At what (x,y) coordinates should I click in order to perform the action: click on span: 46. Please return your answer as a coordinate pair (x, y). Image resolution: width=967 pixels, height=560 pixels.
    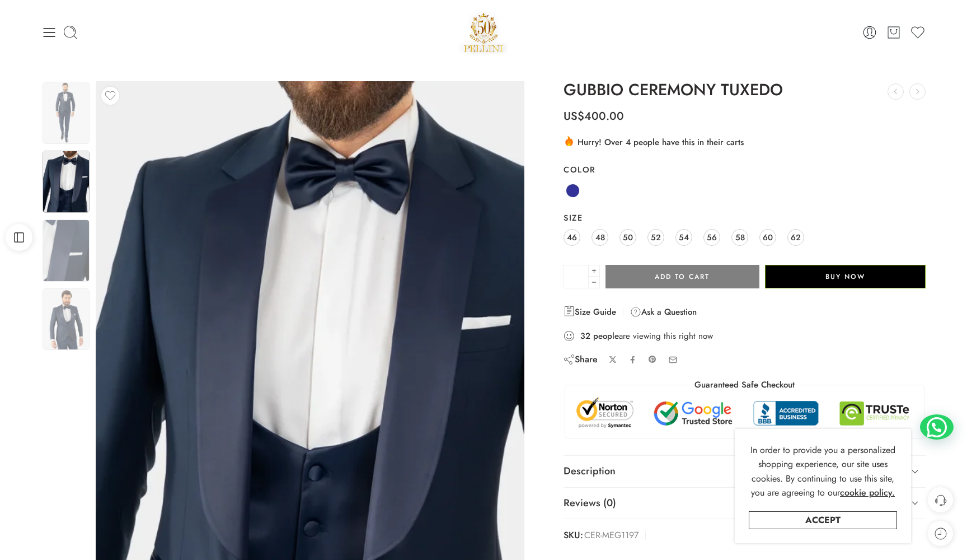
    Looking at the image, I should click on (572, 237).